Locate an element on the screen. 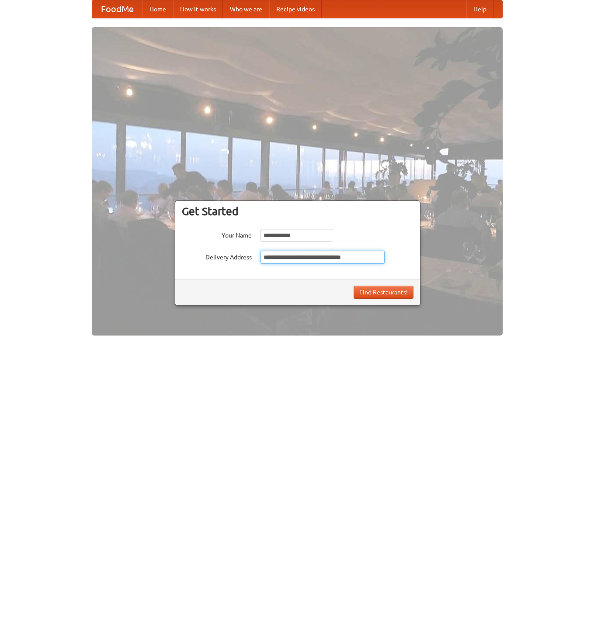 The height and width of the screenshot is (619, 594). a: Home is located at coordinates (158, 9).